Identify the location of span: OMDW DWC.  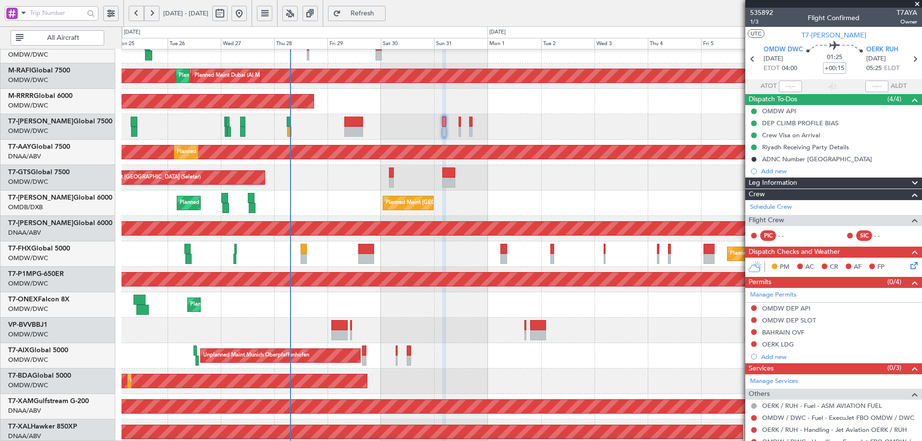
(784, 50).